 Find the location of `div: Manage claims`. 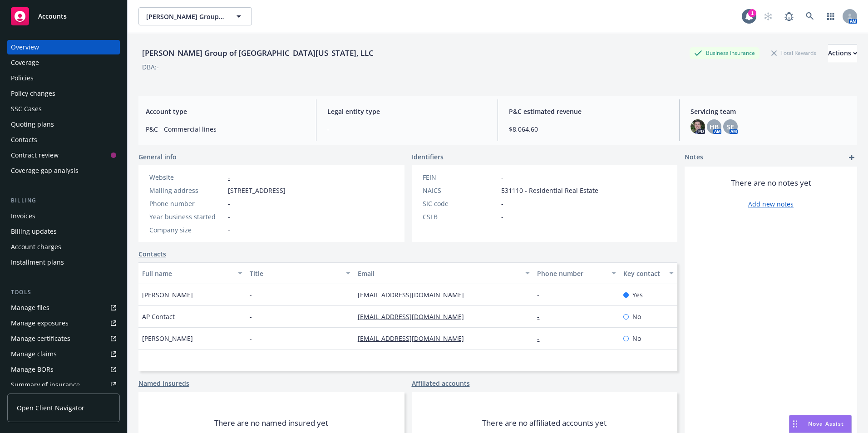

div: Manage claims is located at coordinates (34, 354).